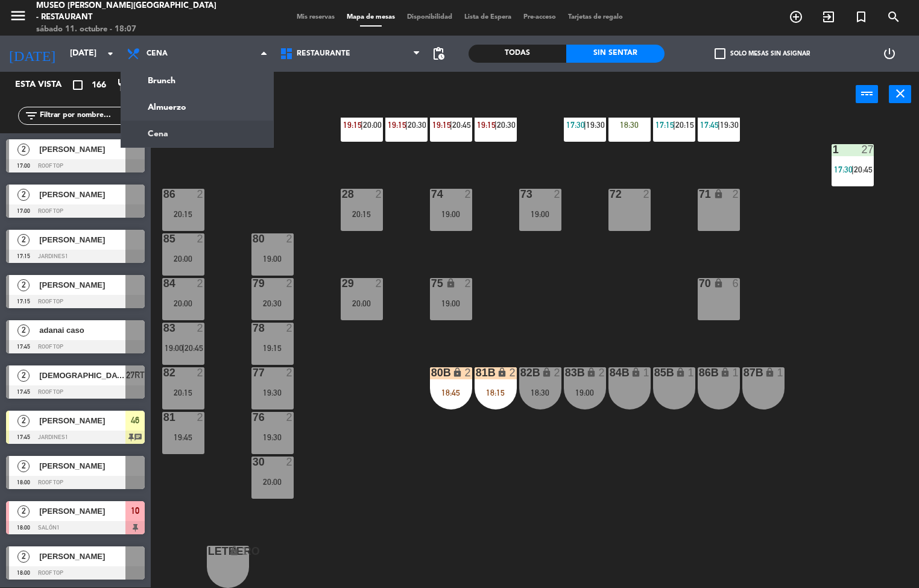  I want to click on div: 27, so click(867, 150).